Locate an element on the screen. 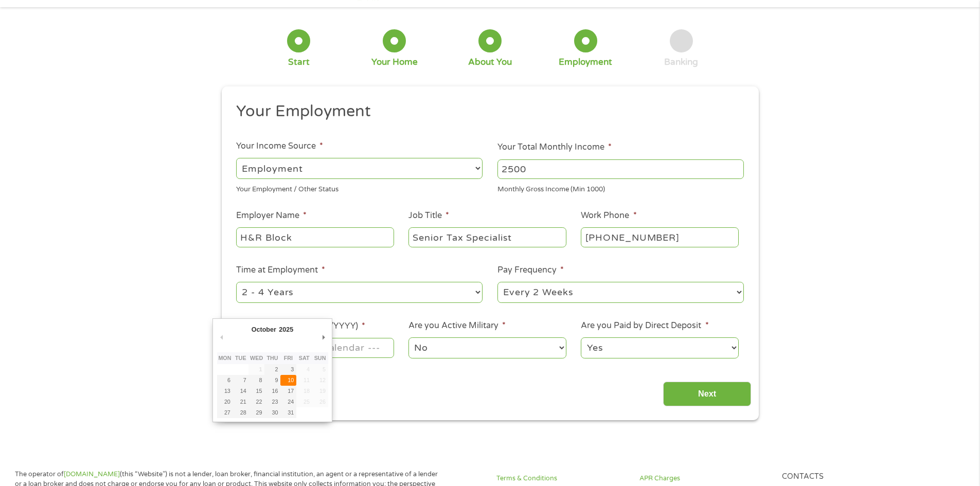  button: 9 is located at coordinates (272, 380).